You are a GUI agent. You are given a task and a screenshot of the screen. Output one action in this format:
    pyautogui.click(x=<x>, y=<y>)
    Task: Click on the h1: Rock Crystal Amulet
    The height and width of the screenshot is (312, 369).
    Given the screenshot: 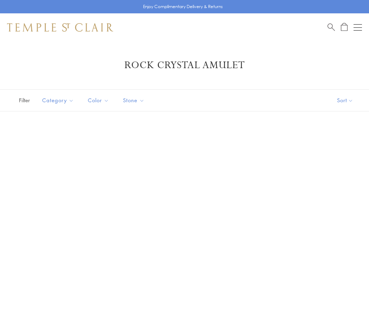 What is the action you would take?
    pyautogui.click(x=185, y=65)
    